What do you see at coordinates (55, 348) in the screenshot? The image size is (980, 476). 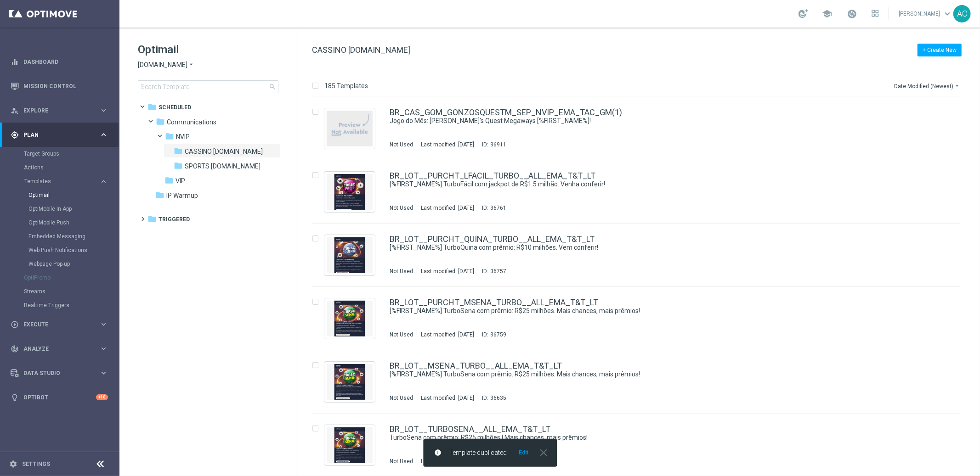 I see `div: Analyze` at bounding box center [55, 348].